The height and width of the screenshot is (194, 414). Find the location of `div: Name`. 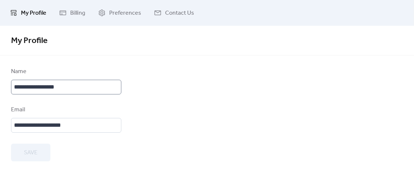

div: Name is located at coordinates (65, 72).